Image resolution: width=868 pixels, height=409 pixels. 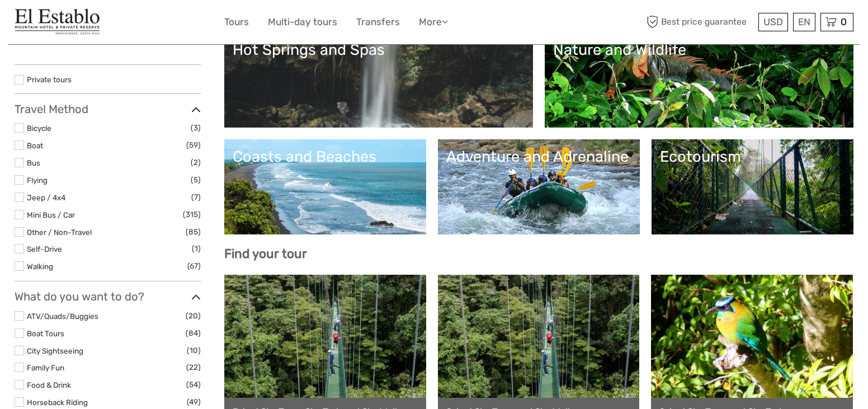 I want to click on a: Bicycle, so click(x=39, y=128).